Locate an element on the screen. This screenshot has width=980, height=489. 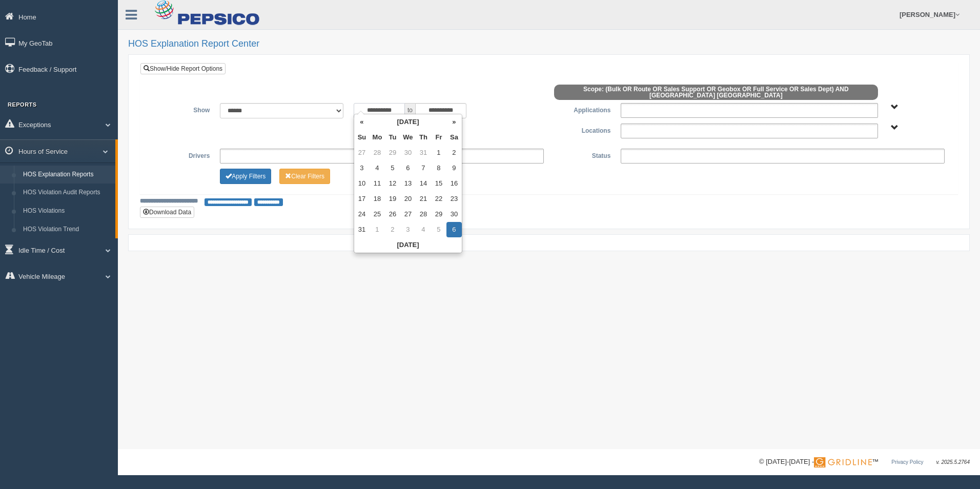
label: Locations is located at coordinates (582, 130).